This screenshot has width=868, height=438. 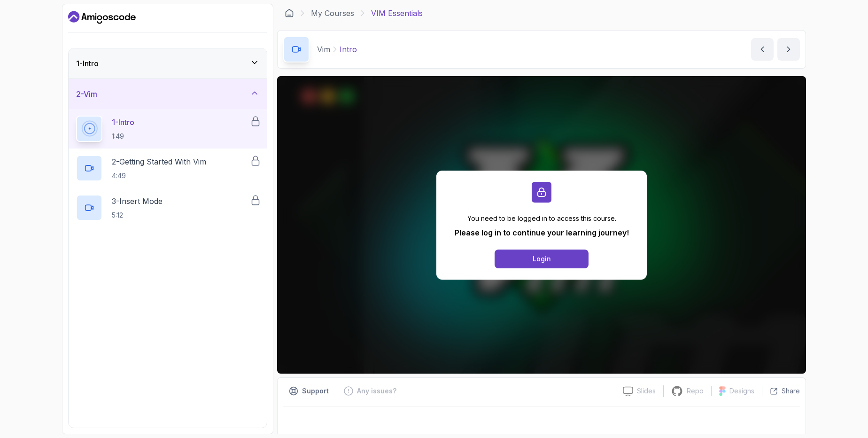 What do you see at coordinates (86, 94) in the screenshot?
I see `h3: 2 - Vim` at bounding box center [86, 94].